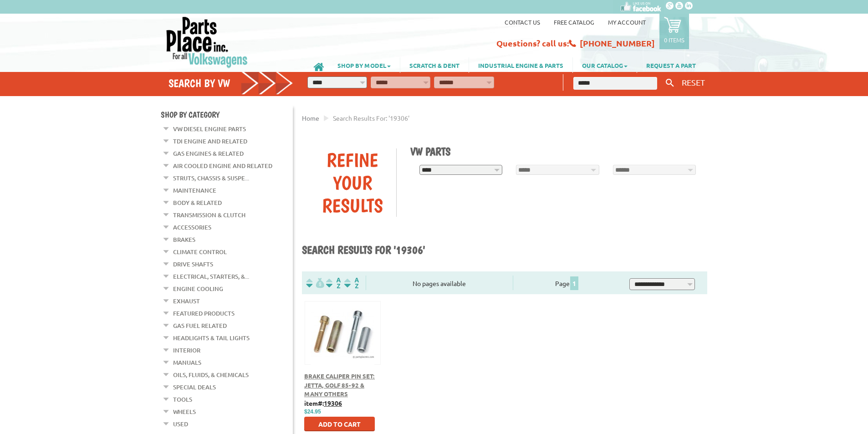  What do you see at coordinates (340, 384) in the screenshot?
I see `a: Brake Caliper Pin Set: Jetta, Golf 85-92 & Many Others` at bounding box center [340, 384].